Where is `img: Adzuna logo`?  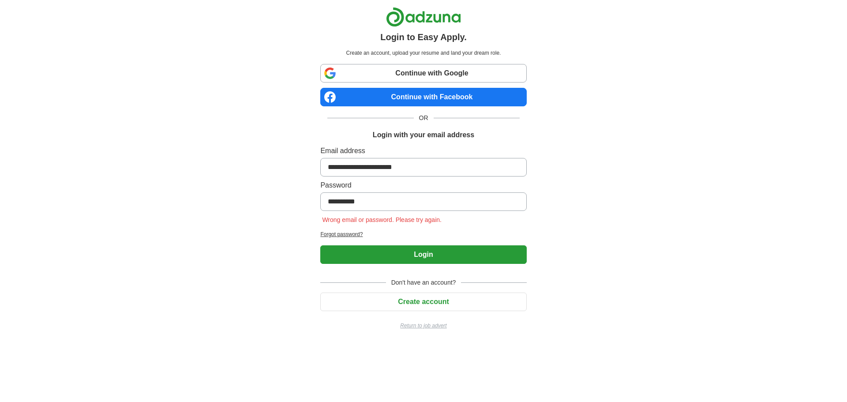
img: Adzuna logo is located at coordinates (424, 17).